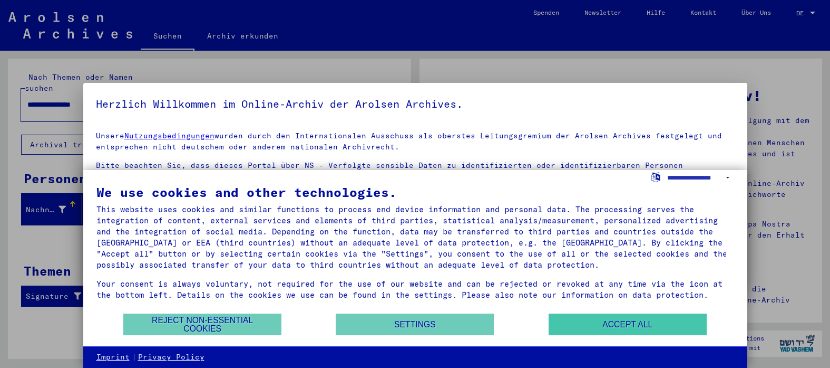  I want to click on button: Accept all, so click(628, 324).